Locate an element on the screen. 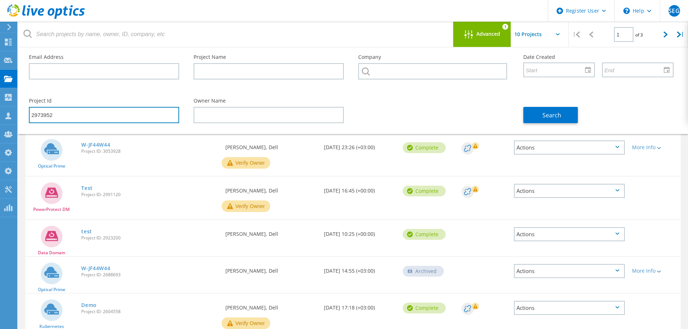 The image size is (688, 329). span: Project ID: 2604558 is located at coordinates (150, 312).